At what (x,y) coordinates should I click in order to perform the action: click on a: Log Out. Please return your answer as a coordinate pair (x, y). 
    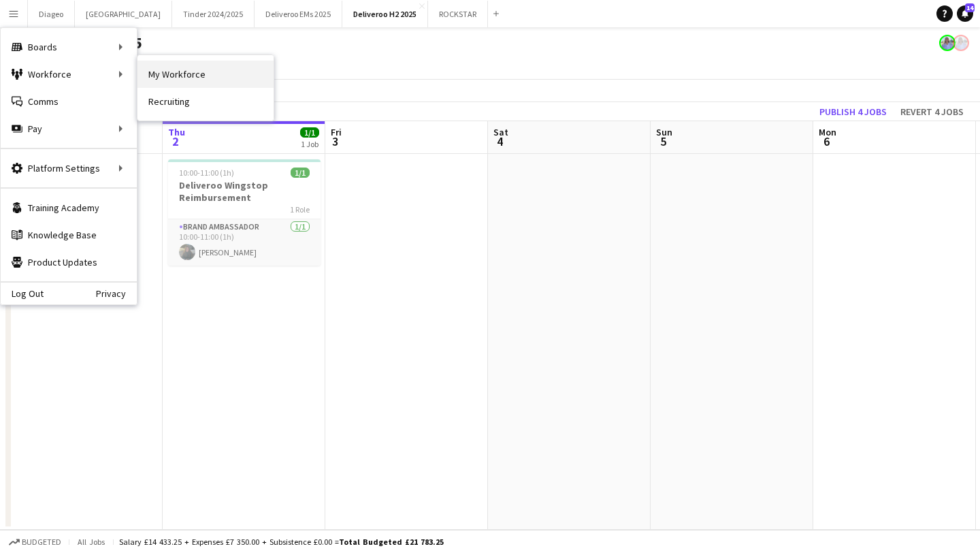
    Looking at the image, I should click on (22, 294).